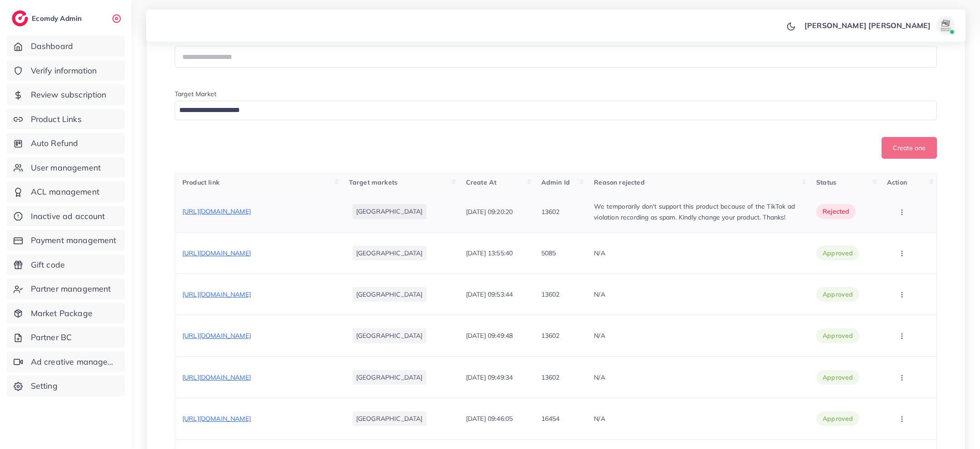 This screenshot has width=980, height=449. What do you see at coordinates (20, 18) in the screenshot?
I see `img: logo` at bounding box center [20, 18].